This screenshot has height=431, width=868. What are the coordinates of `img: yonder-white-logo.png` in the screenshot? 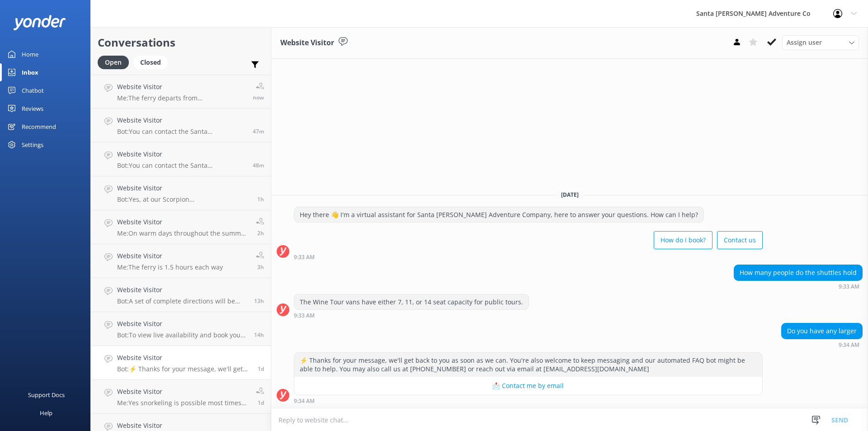 It's located at (39, 22).